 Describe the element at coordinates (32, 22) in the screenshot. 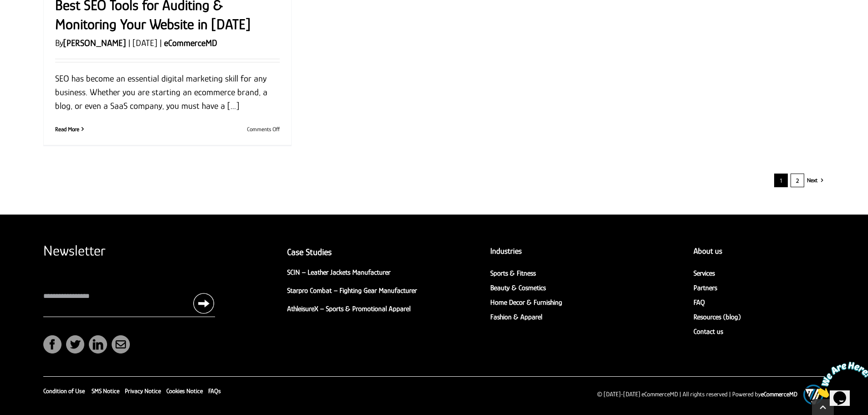

I see `img: Chat attention grabber` at that location.